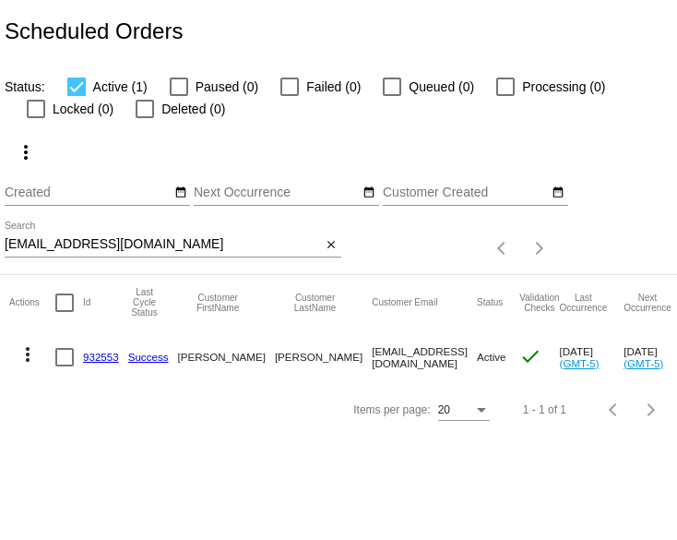 This screenshot has width=677, height=540. What do you see at coordinates (145, 302) in the screenshot?
I see `button: Change sorting for LastProcessingCycleId` at bounding box center [145, 302].